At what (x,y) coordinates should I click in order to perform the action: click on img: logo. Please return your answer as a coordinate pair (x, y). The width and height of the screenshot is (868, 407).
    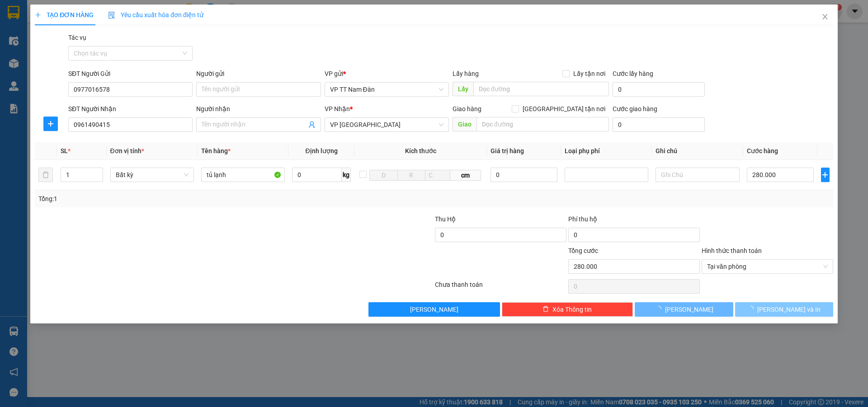
    Looking at the image, I should click on (9, 60).